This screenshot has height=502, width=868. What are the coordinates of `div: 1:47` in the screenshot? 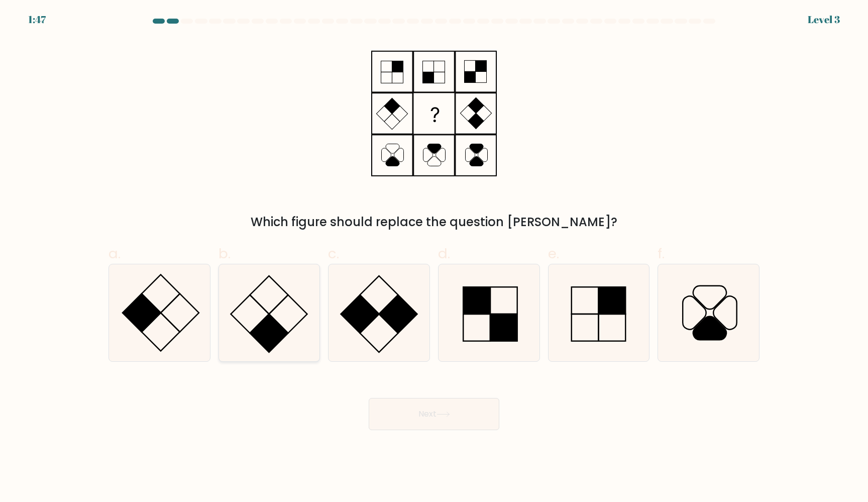 It's located at (37, 20).